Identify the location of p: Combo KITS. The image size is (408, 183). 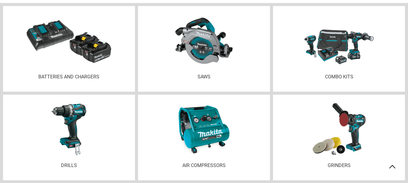
(339, 77).